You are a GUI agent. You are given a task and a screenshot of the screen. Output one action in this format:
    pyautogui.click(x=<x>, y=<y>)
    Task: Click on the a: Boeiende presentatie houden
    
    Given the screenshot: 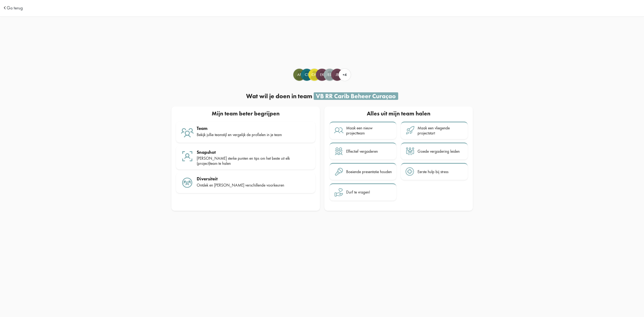 What is the action you would take?
    pyautogui.click(x=363, y=172)
    